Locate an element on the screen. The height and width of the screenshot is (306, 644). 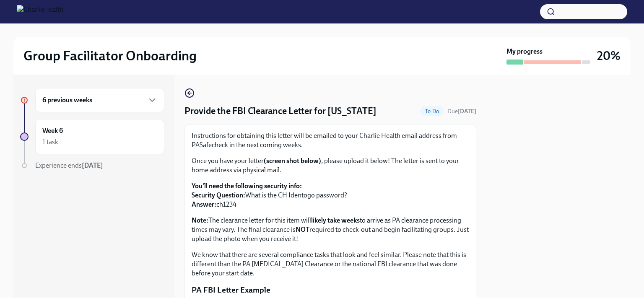
span: August 12th, 2025 10:00 is located at coordinates (461, 111).